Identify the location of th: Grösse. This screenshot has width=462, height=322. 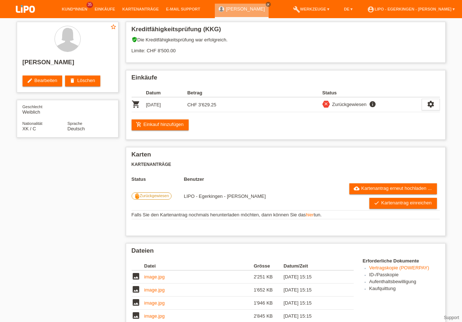
(268, 266).